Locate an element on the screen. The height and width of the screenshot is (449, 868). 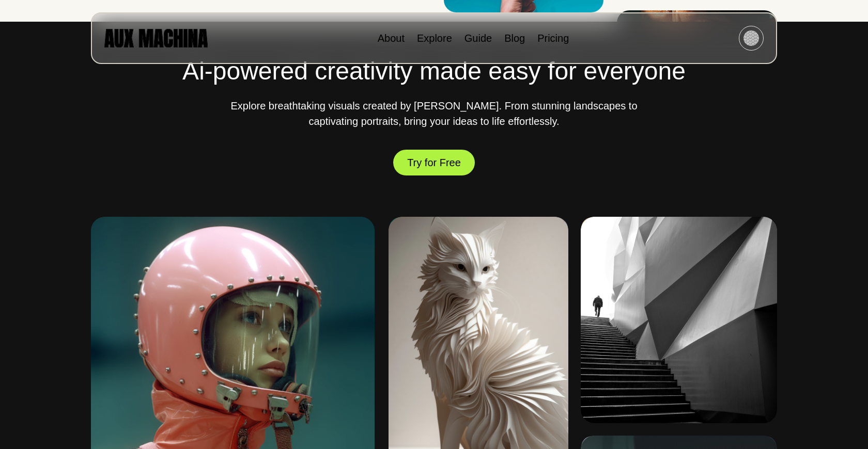
a: Guide is located at coordinates (478, 38).